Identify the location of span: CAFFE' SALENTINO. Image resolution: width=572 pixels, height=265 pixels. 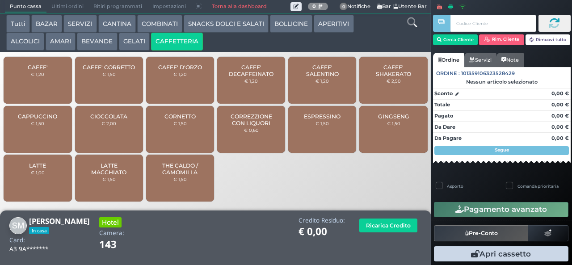
(322, 71).